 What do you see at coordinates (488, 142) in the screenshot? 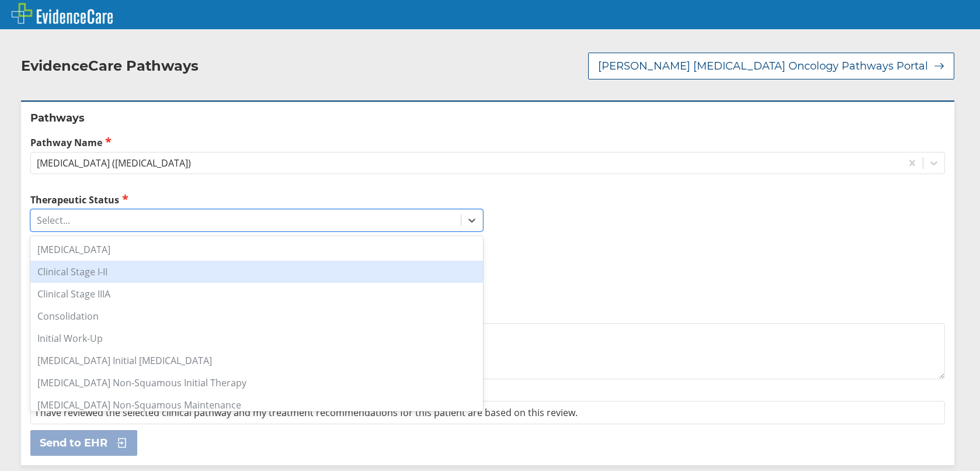
I see `label: Pathway Name` at bounding box center [488, 142].